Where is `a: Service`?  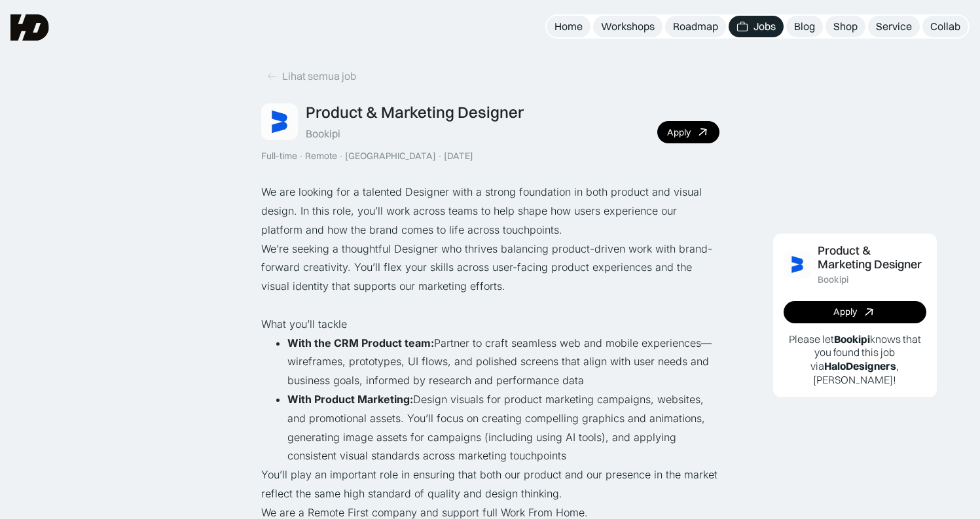
a: Service is located at coordinates (894, 26).